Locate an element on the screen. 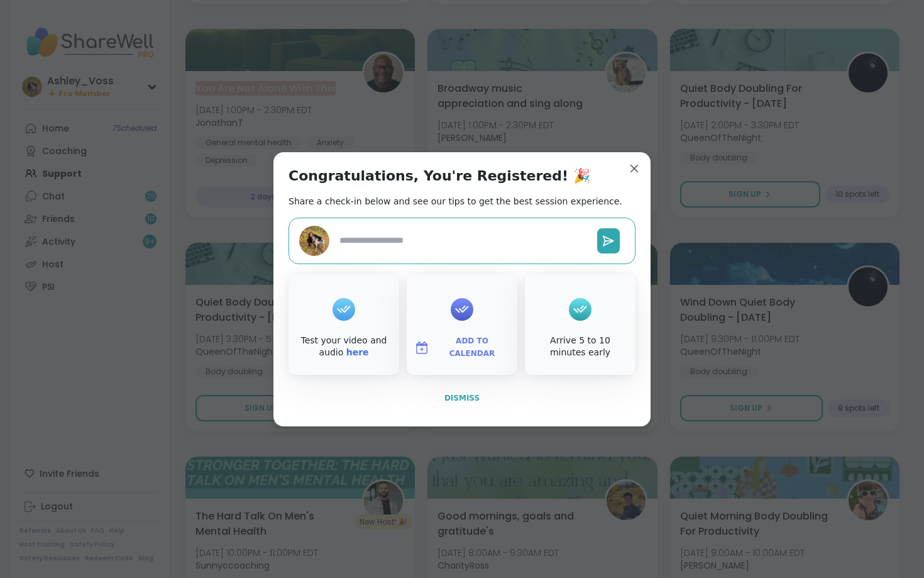 Image resolution: width=924 pixels, height=578 pixels. span: Add to Calendar is located at coordinates (472, 348).